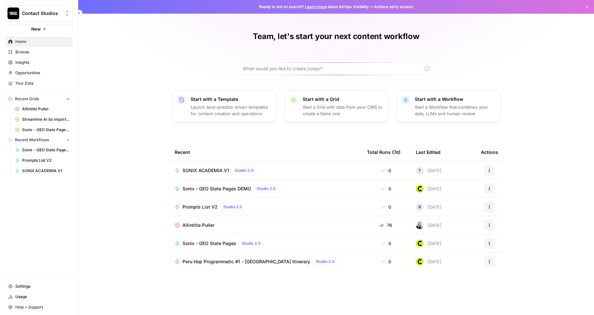  What do you see at coordinates (36, 29) in the screenshot?
I see `span: New` at bounding box center [36, 29].